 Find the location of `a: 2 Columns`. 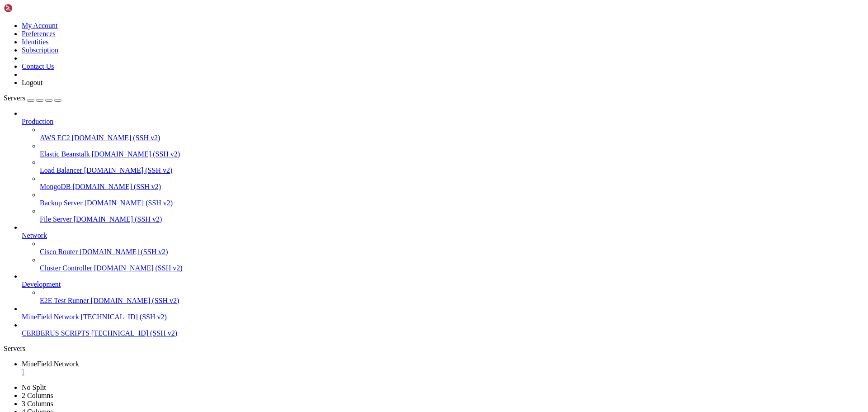

a: 2 Columns is located at coordinates (38, 395).